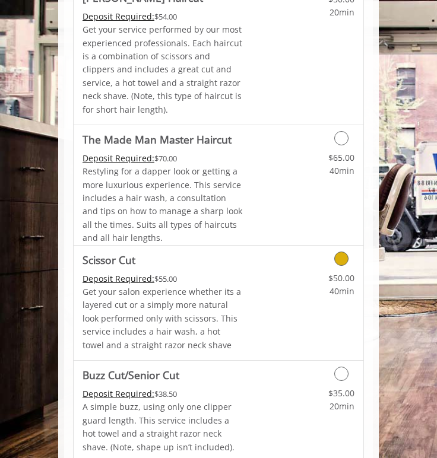 This screenshot has width=437, height=458. What do you see at coordinates (163, 318) in the screenshot?
I see `p: Get your salon experience whether its a layered cut or a simply more natural look performed only ...` at bounding box center [163, 318].